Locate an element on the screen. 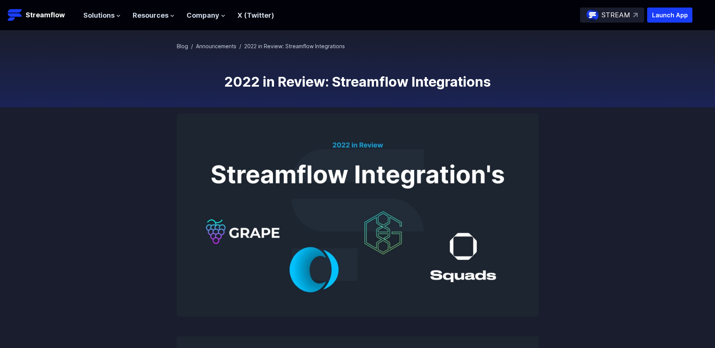 Image resolution: width=715 pixels, height=348 pixels. span: Resources is located at coordinates (150, 15).